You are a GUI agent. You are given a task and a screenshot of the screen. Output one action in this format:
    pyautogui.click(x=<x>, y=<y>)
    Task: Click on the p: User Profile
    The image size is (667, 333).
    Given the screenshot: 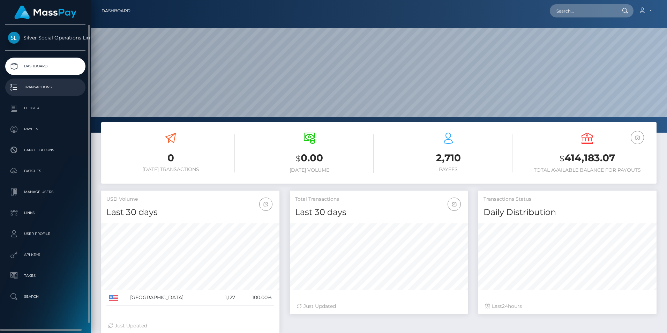 What is the action you would take?
    pyautogui.click(x=45, y=234)
    